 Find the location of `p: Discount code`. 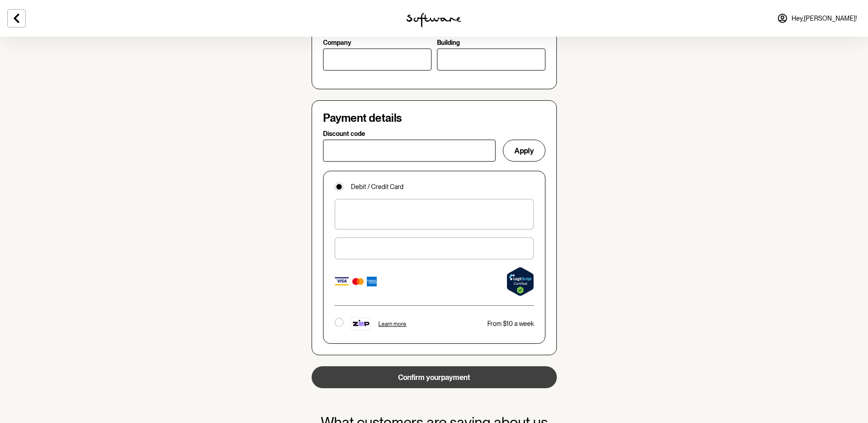

p: Discount code is located at coordinates (344, 133).